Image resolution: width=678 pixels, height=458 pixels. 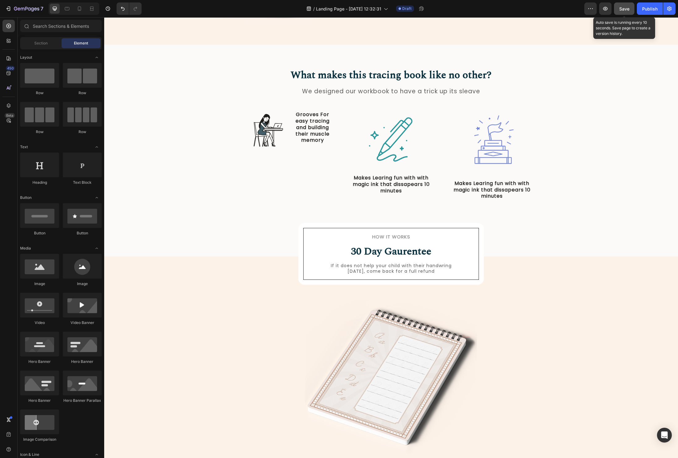 I want to click on span: Layout, so click(x=26, y=58).